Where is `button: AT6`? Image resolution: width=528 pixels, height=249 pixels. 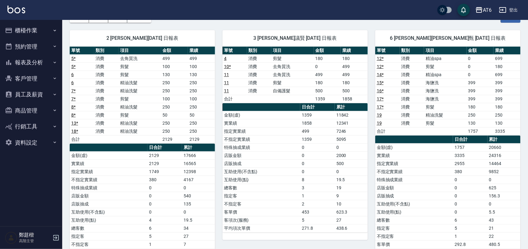
button: AT6 is located at coordinates (484, 10).